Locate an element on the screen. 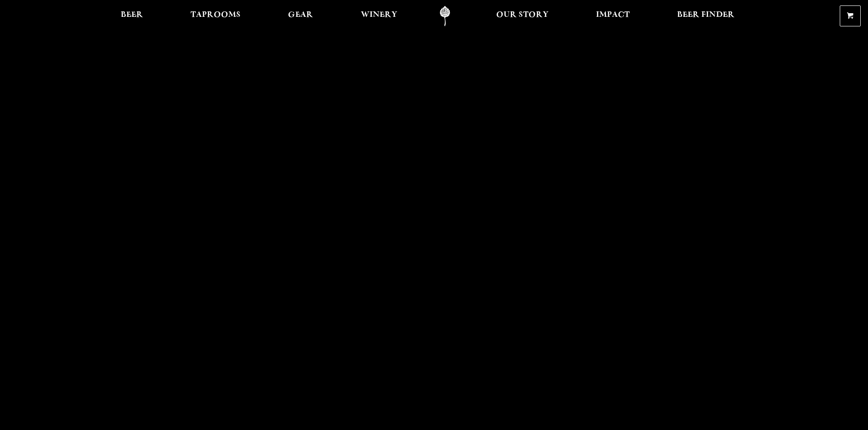 This screenshot has width=868, height=430. a: Winery is located at coordinates (379, 16).